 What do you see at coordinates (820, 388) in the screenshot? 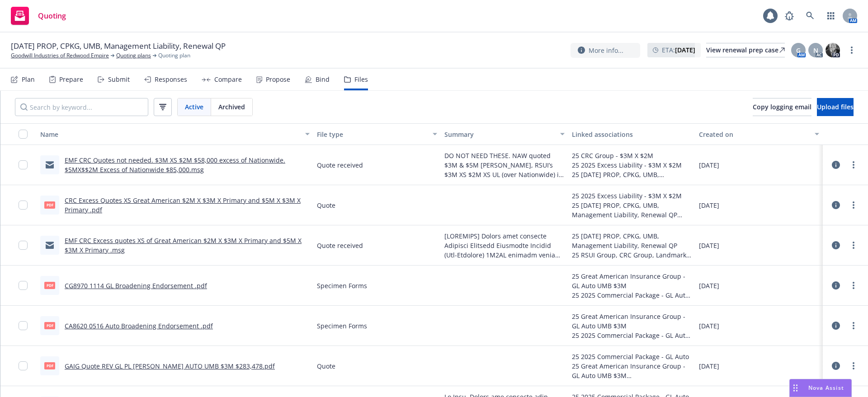
I see `button: Nova Assist` at bounding box center [820, 388].